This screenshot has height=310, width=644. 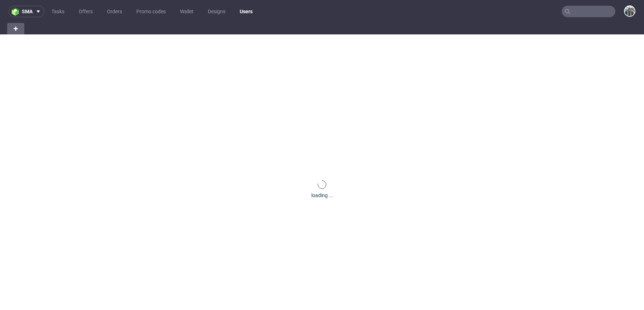 I want to click on span: sma, so click(x=27, y=12).